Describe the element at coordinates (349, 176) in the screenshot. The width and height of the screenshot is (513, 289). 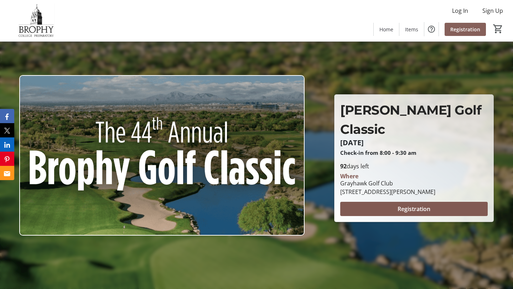
I see `div: Where` at that location.